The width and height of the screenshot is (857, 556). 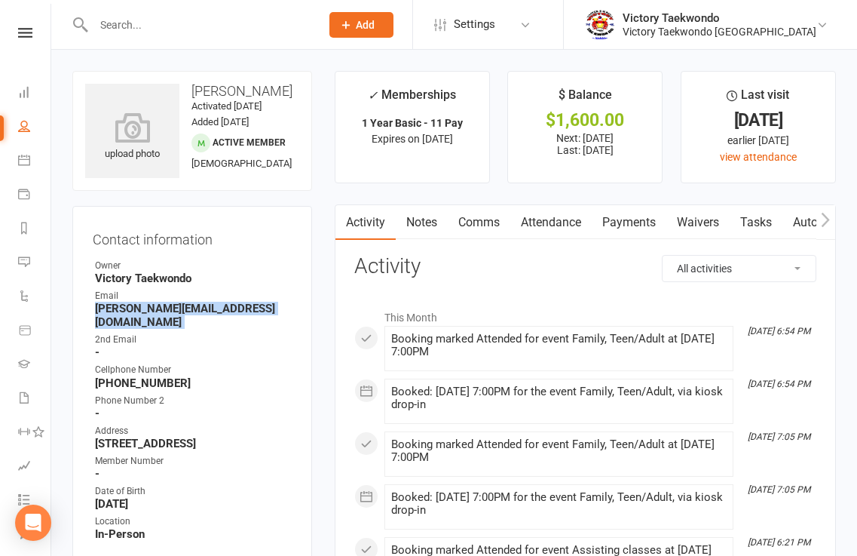 I want to click on div: Victory Taekwondo, so click(x=719, y=18).